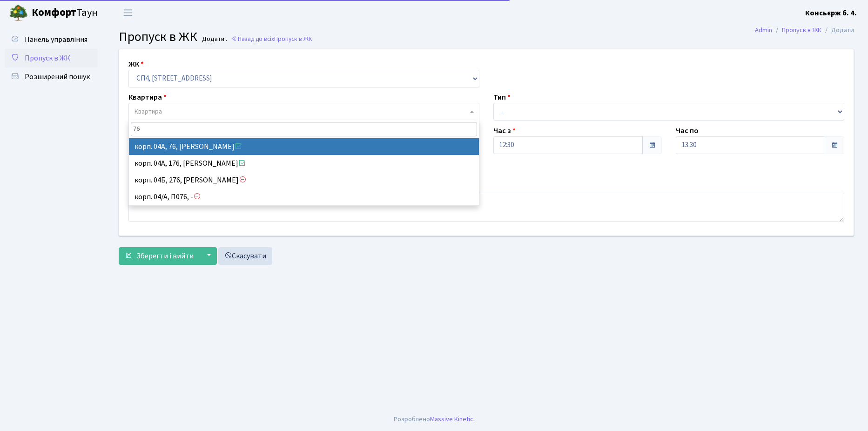 The width and height of the screenshot is (868, 431). Describe the element at coordinates (831, 13) in the screenshot. I see `a: Консьєрж б. 4.` at that location.